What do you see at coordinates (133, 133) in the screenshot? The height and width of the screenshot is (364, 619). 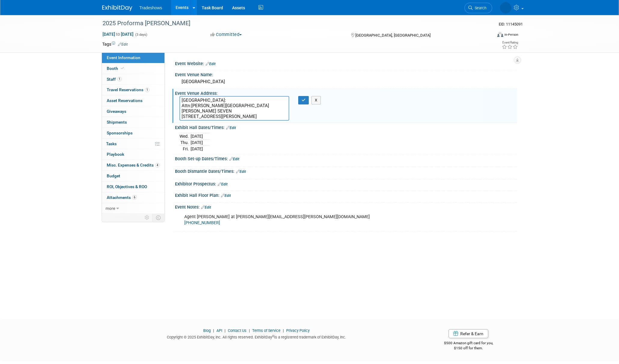 I see `a: Sponsorships` at bounding box center [133, 133].